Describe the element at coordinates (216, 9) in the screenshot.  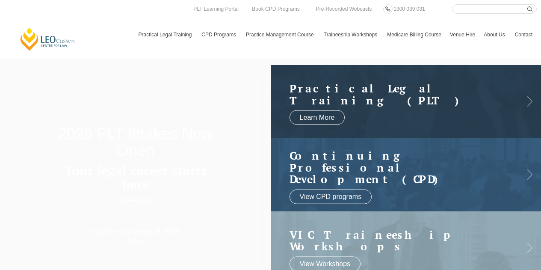
I see `a: PLT Learning Portal` at that location.